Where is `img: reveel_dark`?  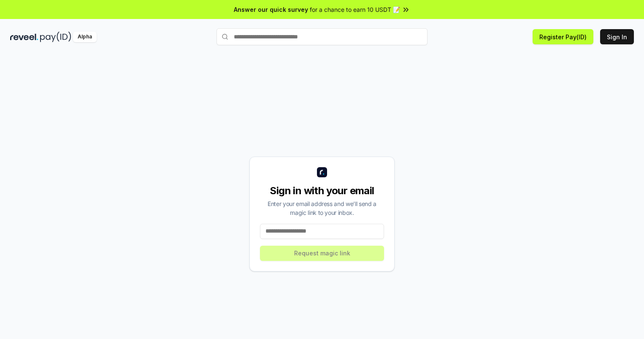 img: reveel_dark is located at coordinates (24, 37).